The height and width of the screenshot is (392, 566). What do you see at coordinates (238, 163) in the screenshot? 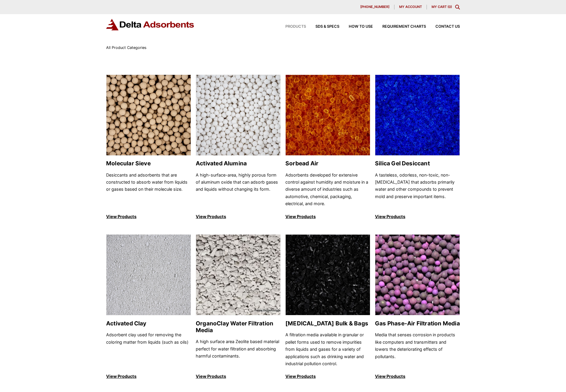
I see `h2: Activated Alumina` at bounding box center [238, 163].